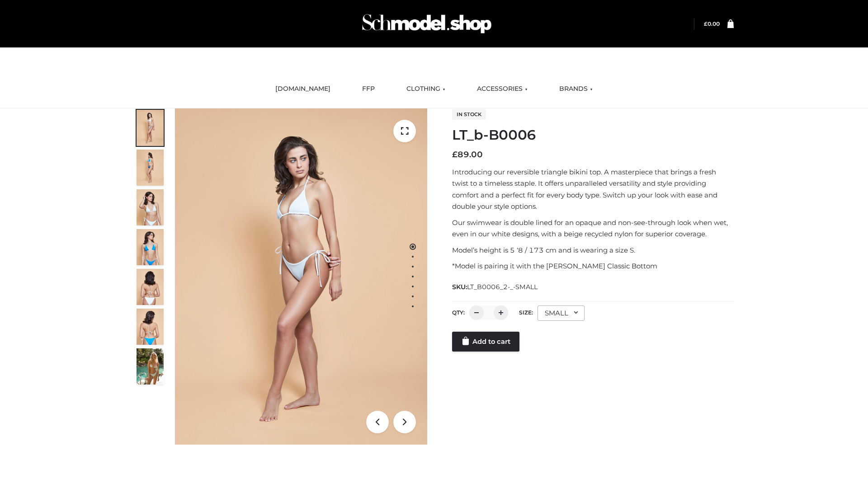 Image resolution: width=868 pixels, height=488 pixels. What do you see at coordinates (369, 89) in the screenshot?
I see `a: FFP` at bounding box center [369, 89].